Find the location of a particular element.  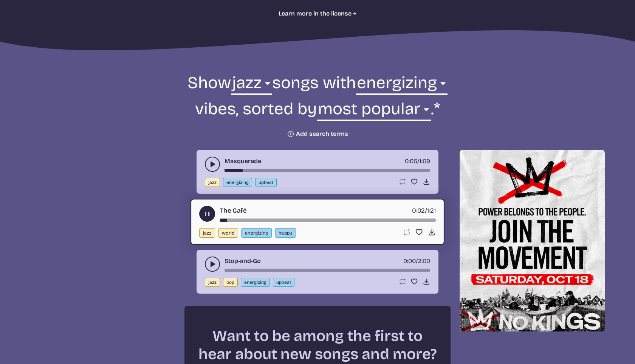

button: pop is located at coordinates (230, 282).